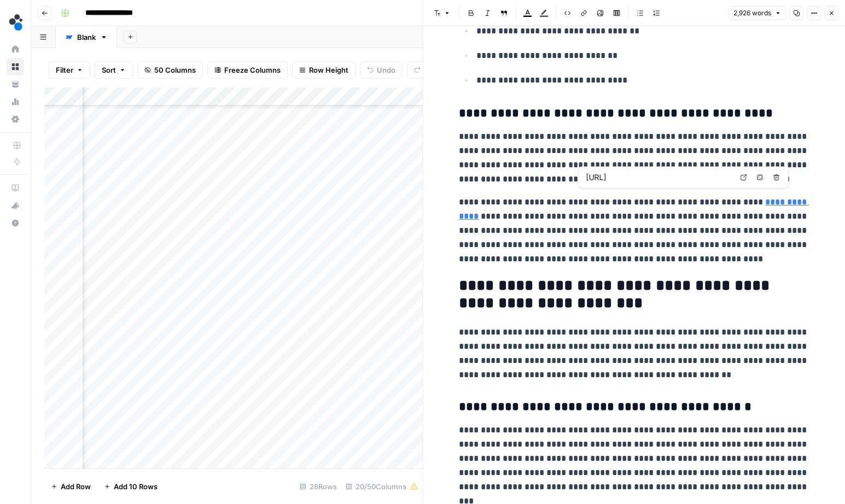  Describe the element at coordinates (751, 13) in the screenshot. I see `span: 2,926 words` at that location.